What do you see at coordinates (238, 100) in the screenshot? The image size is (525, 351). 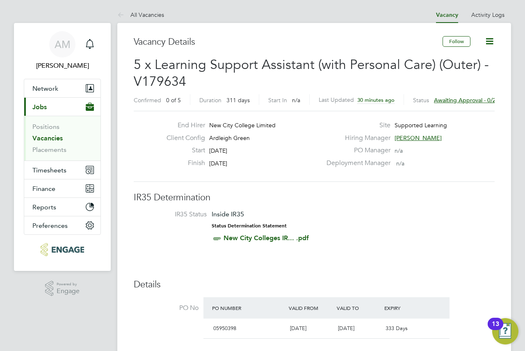 I see `span: 311 days` at bounding box center [238, 100].